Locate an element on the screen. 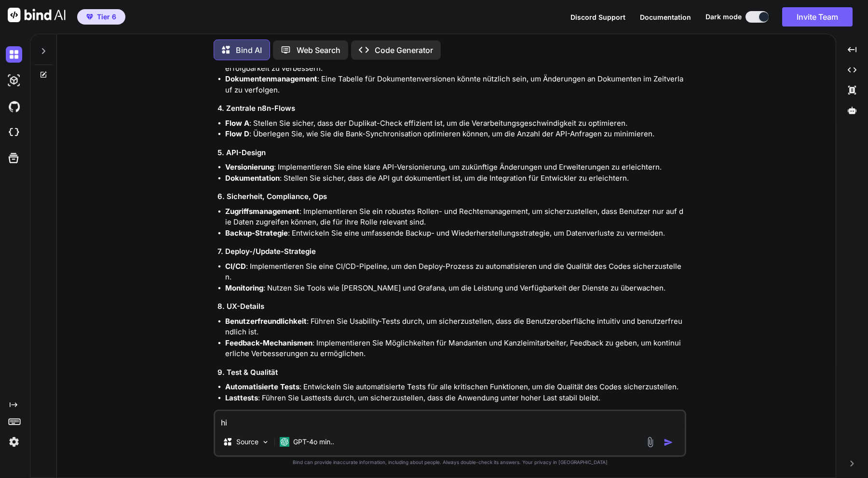 The width and height of the screenshot is (868, 478). strong: Feedback-Mechanismen is located at coordinates (268, 343).